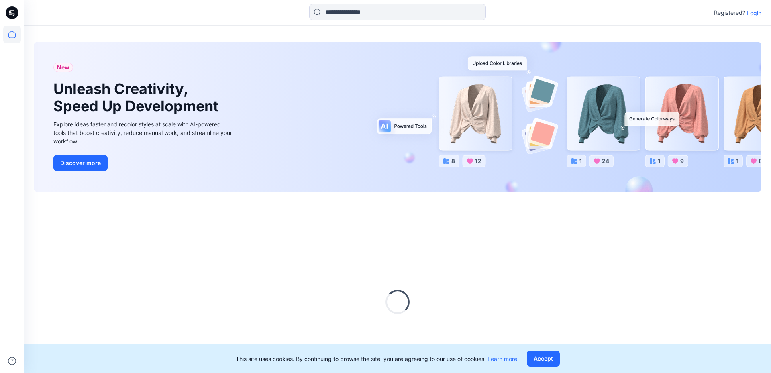 The image size is (771, 373). I want to click on div: Explore ideas faster and recolor styles at scale with AI-powered tools that boost creativity, red..., so click(144, 132).